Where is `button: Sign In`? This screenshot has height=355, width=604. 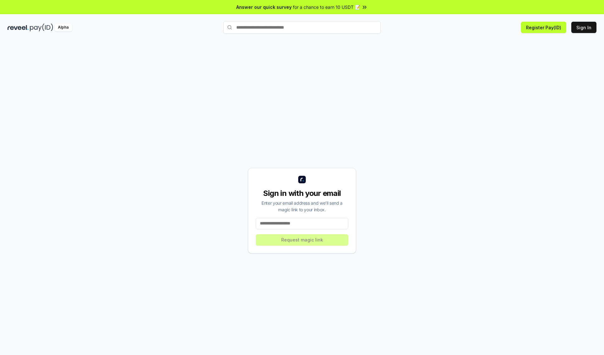
button: Sign In is located at coordinates (584, 27).